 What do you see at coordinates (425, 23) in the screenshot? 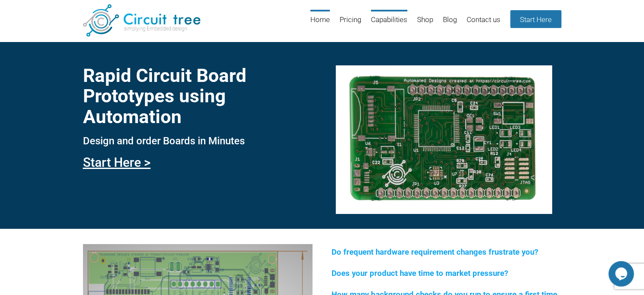
I see `a: Shop` at bounding box center [425, 23].